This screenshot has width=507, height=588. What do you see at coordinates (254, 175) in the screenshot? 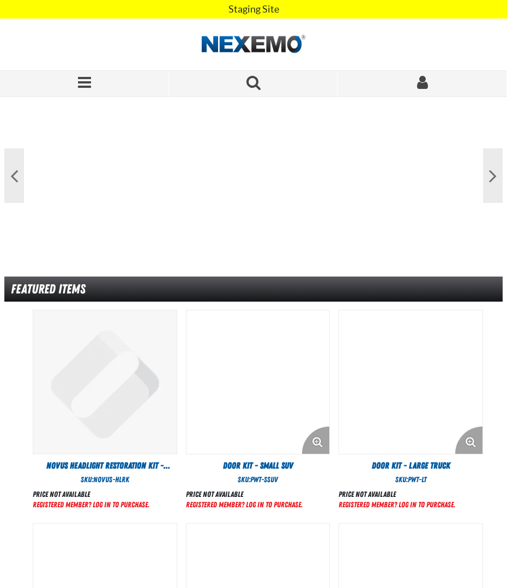
I see `img: LP Frames-Inserts` at bounding box center [254, 175].